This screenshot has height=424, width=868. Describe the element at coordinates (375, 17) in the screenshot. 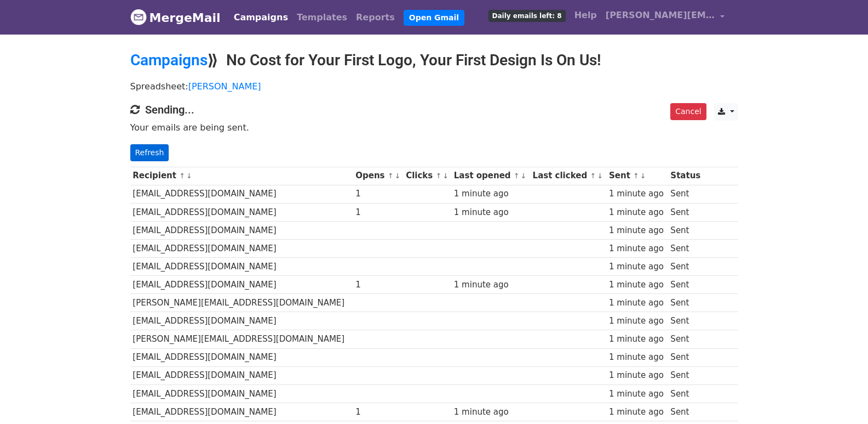

I see `a: Reports` at that location.